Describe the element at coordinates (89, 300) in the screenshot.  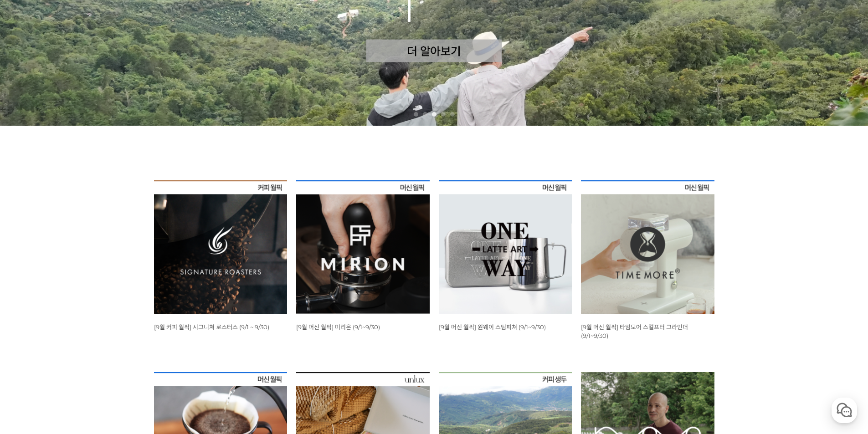
I see `a: 대화` at that location.